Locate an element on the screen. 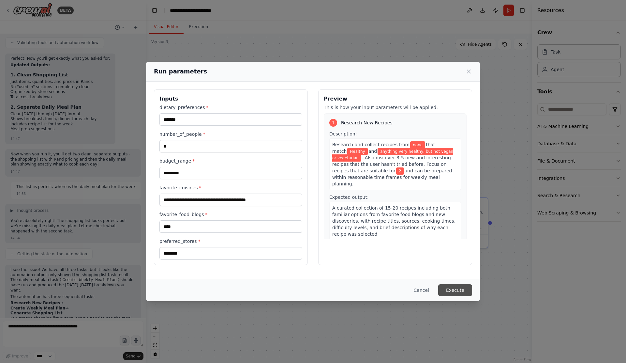 This screenshot has width=626, height=363. span: Variable: favorite_food_blogs is located at coordinates (418, 145).